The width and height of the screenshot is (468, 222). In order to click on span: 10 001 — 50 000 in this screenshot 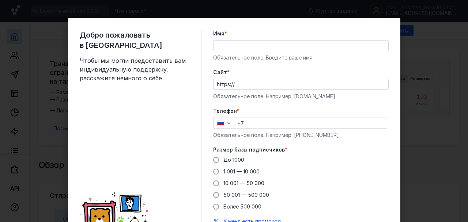, I will do `click(244, 183)`.